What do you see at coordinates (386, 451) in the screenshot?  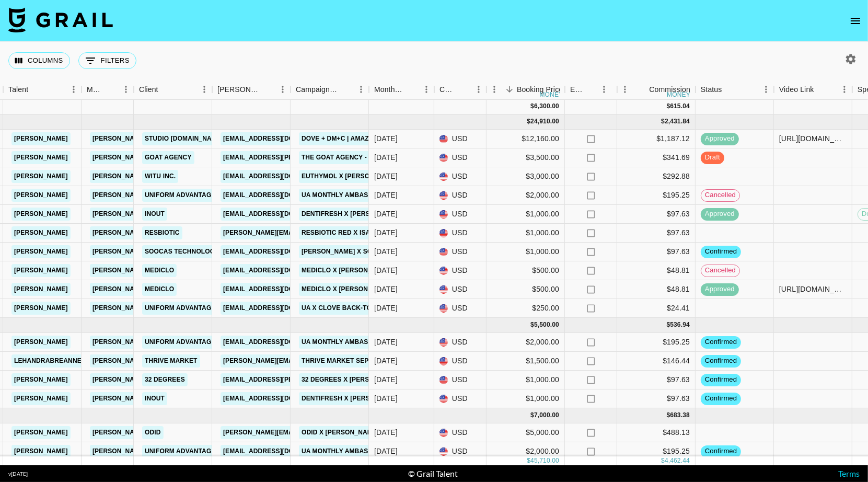 I see `div: Oct '25` at bounding box center [386, 451].